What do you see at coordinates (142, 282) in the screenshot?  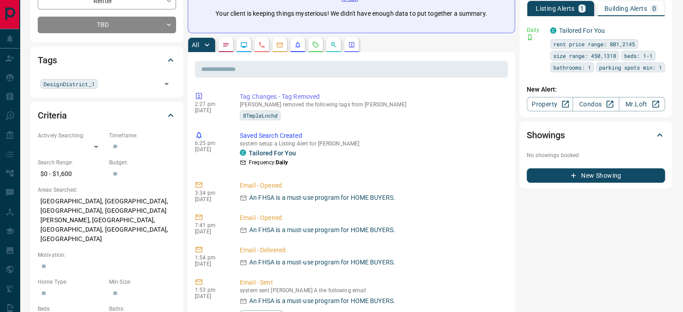 I see `p: Min Size:` at bounding box center [142, 282].